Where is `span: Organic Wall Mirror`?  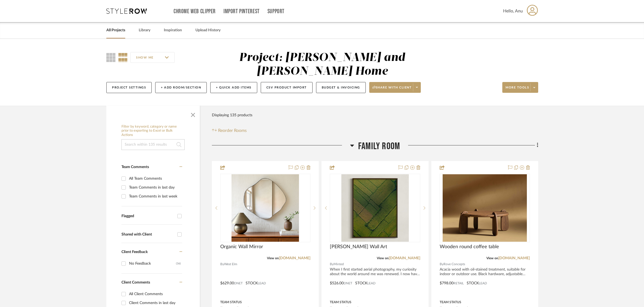
span: Organic Wall Mirror is located at coordinates (242, 247).